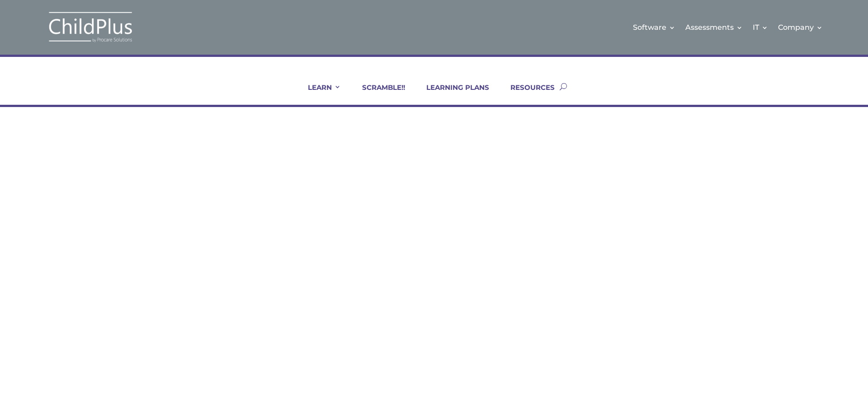 The image size is (868, 415). I want to click on a: SCRAMBLE!!, so click(378, 94).